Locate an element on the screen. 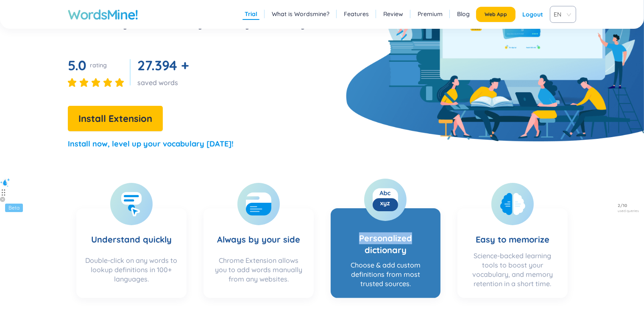 This screenshot has height=309, width=644. div: Choose & add custom definitions from most trusted sources. is located at coordinates (386, 274).